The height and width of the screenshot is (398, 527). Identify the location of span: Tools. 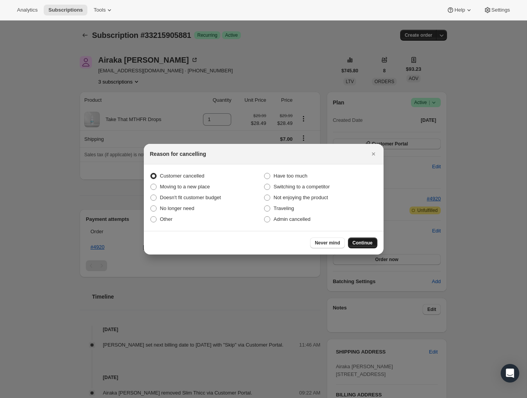
(99, 10).